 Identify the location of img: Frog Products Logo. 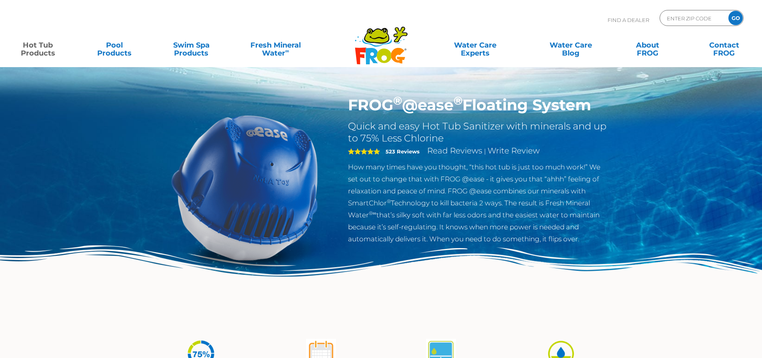
(381, 40).